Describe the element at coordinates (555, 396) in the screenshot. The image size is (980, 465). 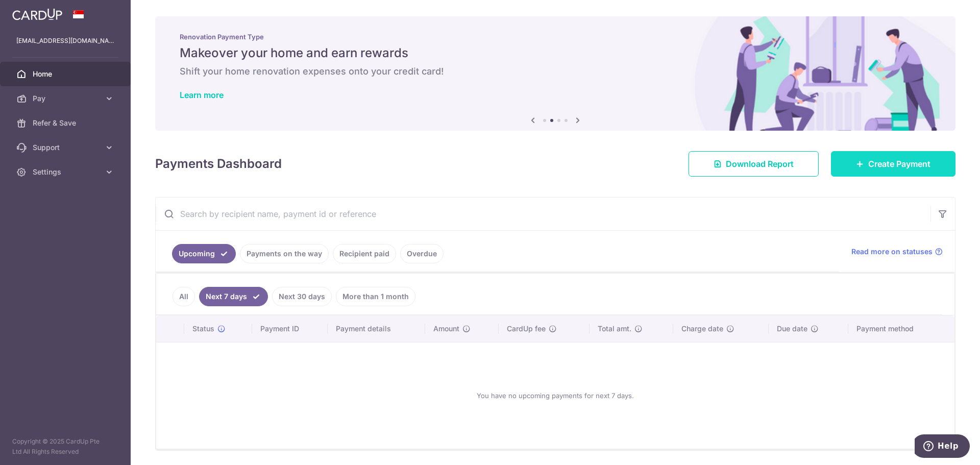
I see `div: You have no upcoming payments for next 7 days.` at that location.